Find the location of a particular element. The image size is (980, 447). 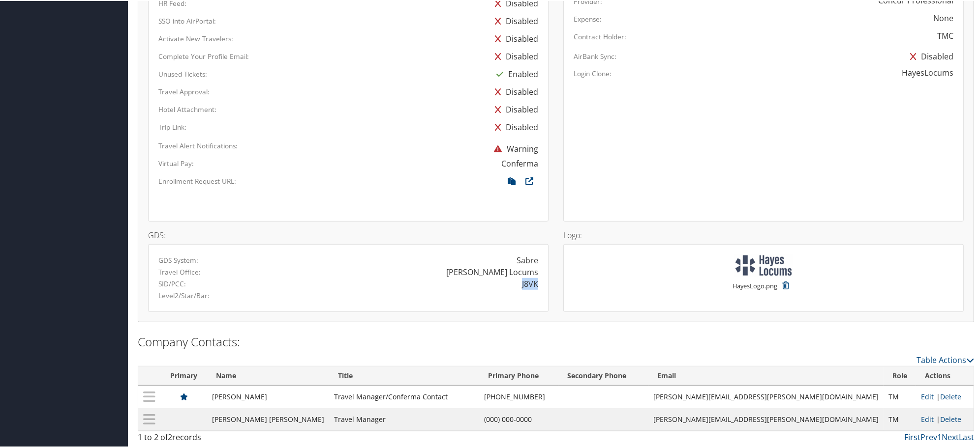

label: Hotel Attachment: is located at coordinates (187, 109).